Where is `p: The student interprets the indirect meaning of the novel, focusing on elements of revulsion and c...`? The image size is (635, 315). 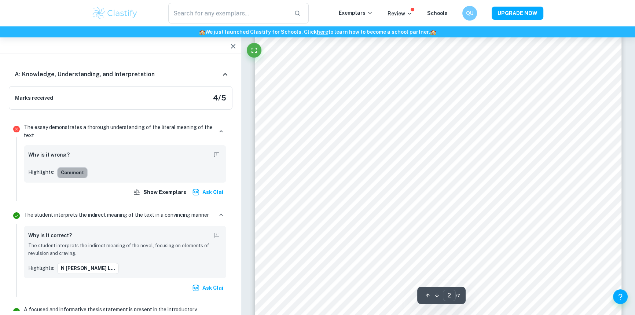 p: The student interprets the indirect meaning of the novel, focusing on elements of revulsion and c... is located at coordinates (125, 249).